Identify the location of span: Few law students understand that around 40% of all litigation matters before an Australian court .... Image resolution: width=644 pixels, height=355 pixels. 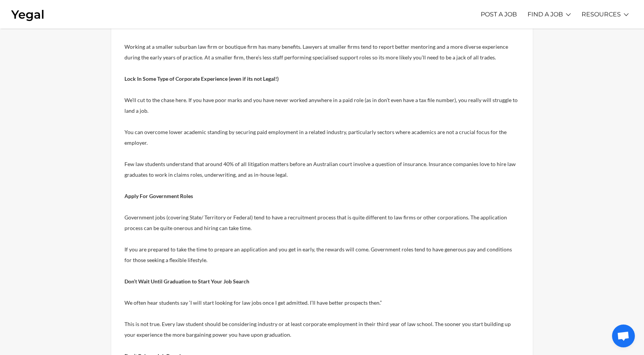
(320, 169).